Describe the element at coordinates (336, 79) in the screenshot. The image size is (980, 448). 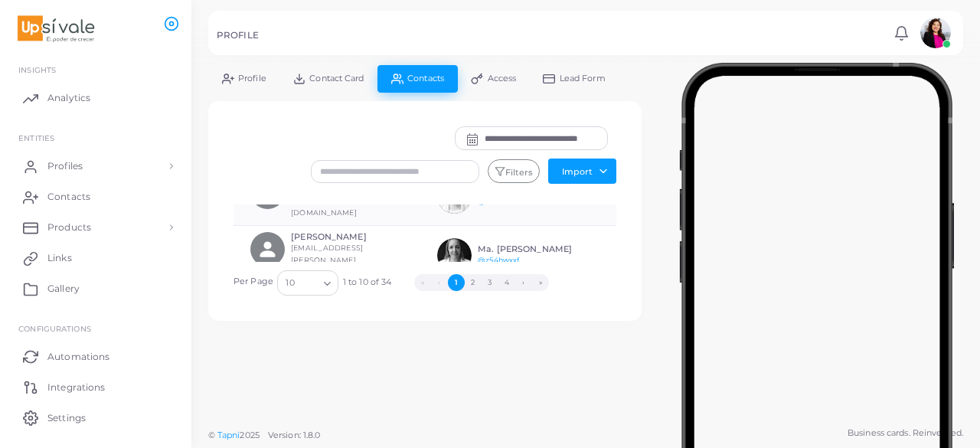
I see `span: Contact Card` at that location.